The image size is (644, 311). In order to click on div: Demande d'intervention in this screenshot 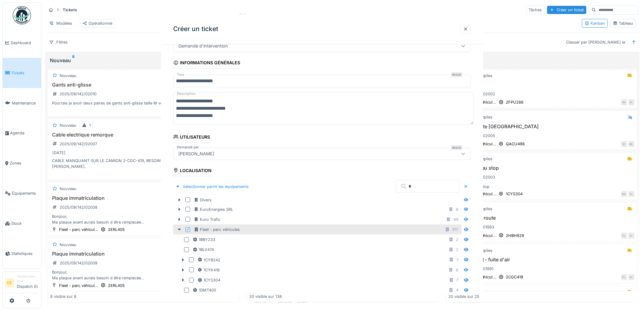, I will do `click(203, 46)`.